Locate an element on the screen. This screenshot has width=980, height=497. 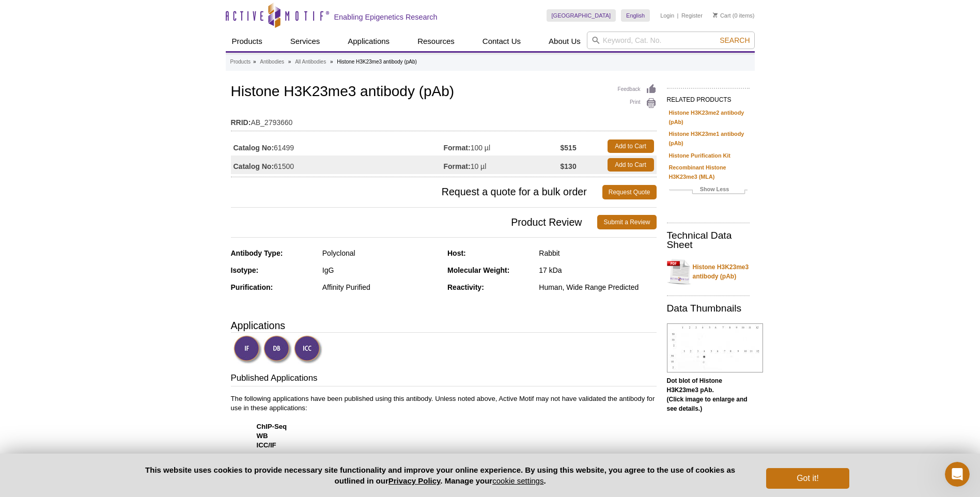
strong: Molecular Weight: is located at coordinates (479, 270).